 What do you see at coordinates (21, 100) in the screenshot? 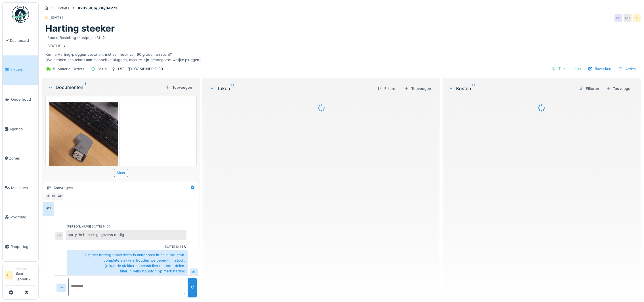
I see `a: Onderhoud` at bounding box center [21, 100].